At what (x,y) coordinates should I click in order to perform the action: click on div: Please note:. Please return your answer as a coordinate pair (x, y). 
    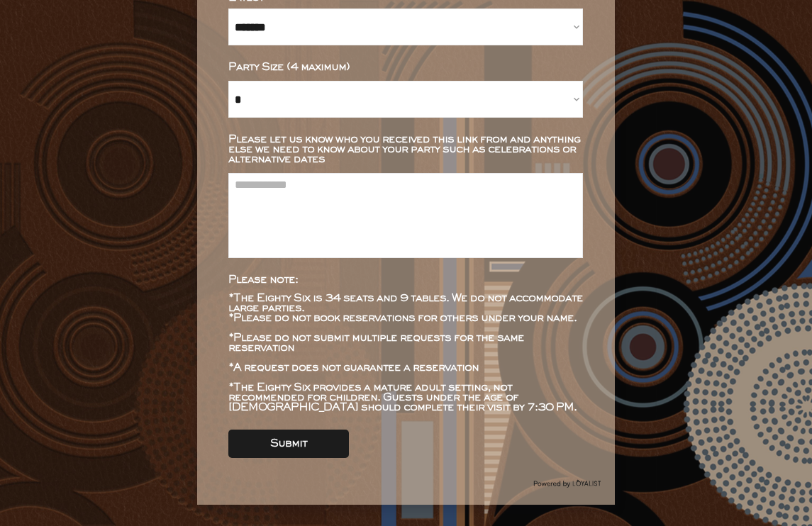
    Looking at the image, I should click on (406, 280).